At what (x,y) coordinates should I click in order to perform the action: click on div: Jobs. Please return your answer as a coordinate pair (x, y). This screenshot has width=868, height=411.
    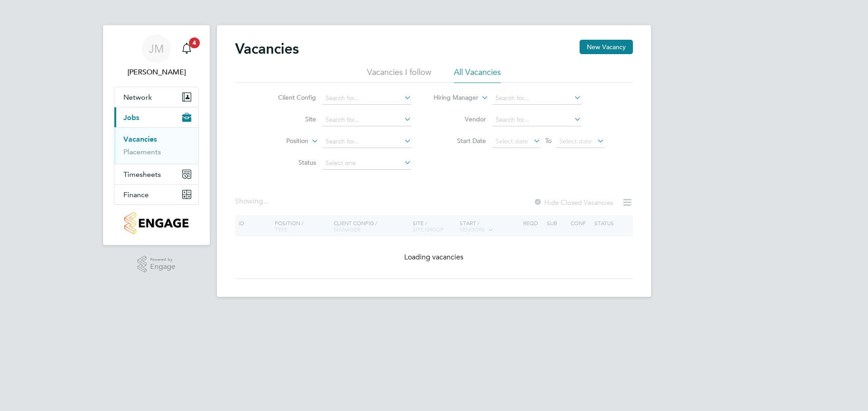
    Looking at the image, I should click on (157, 145).